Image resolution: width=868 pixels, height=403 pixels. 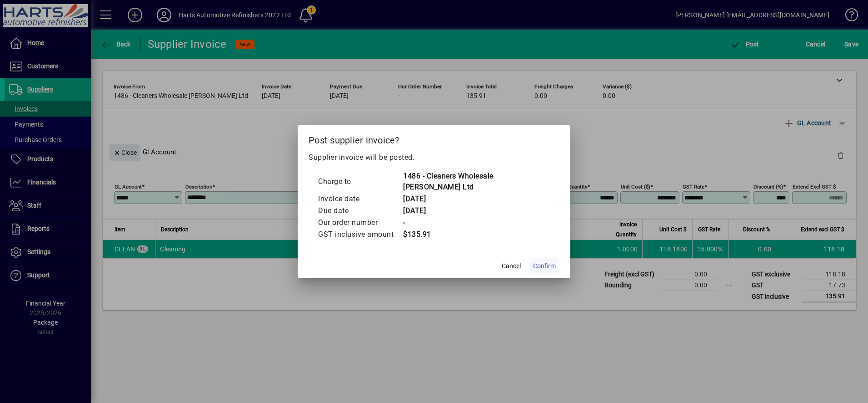 What do you see at coordinates (545, 266) in the screenshot?
I see `span: Confirm` at bounding box center [545, 266].